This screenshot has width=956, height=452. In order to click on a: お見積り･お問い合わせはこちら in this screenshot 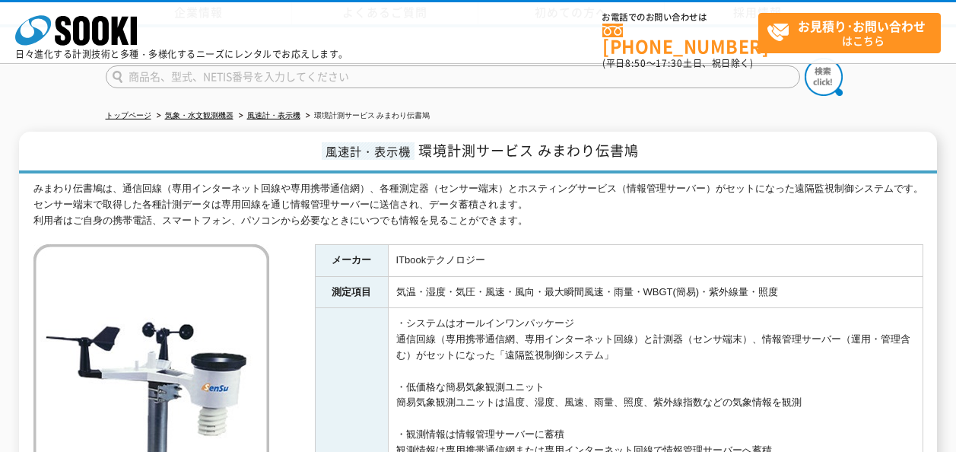, I will do `click(849, 33)`.